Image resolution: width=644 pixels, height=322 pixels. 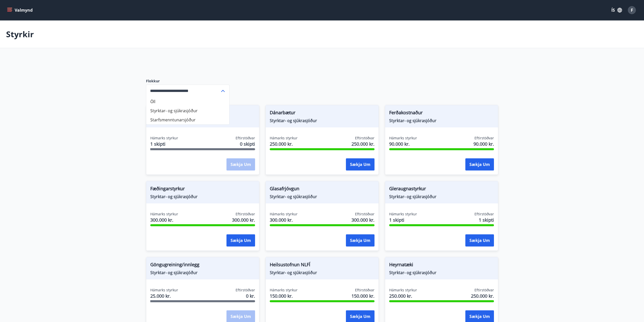 What do you see at coordinates (322, 266) in the screenshot?
I see `span: Heilsustofnun NLFÍ` at bounding box center [322, 266].